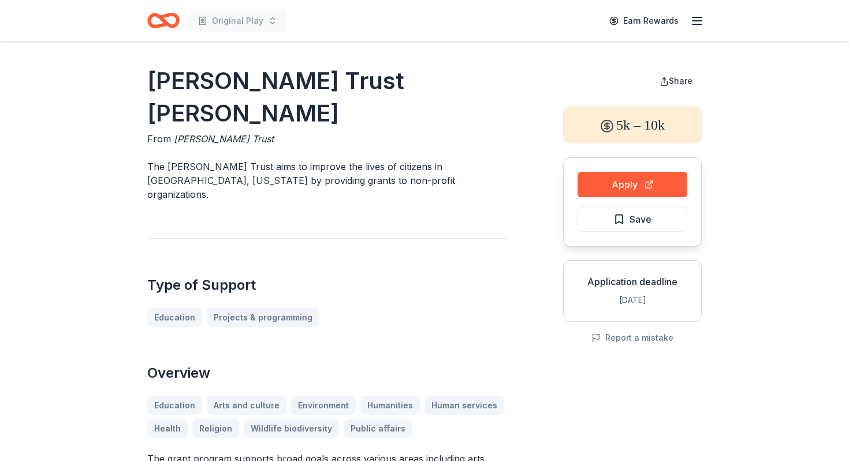  What do you see at coordinates (263, 317) in the screenshot?
I see `a: Projects & programming` at bounding box center [263, 317].